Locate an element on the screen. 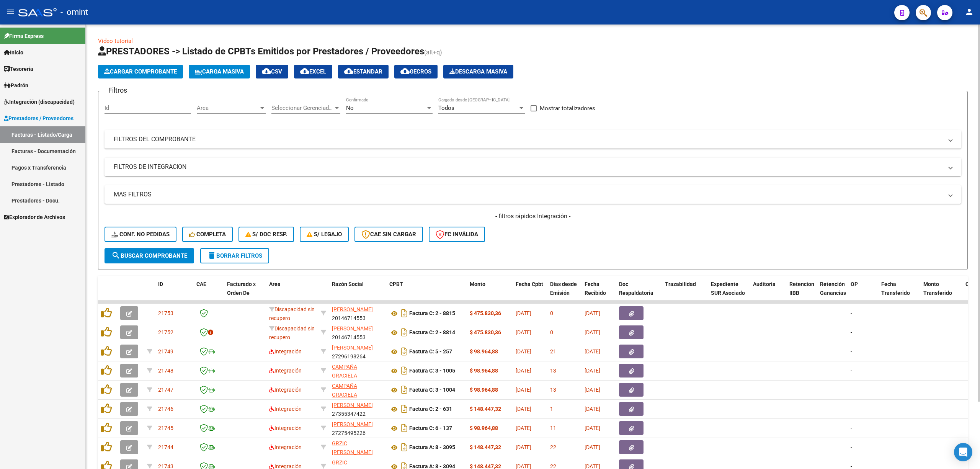  button: FC Inválida is located at coordinates (456, 234).